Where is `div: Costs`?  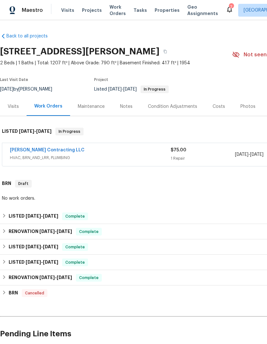
div: Costs is located at coordinates (219, 107).